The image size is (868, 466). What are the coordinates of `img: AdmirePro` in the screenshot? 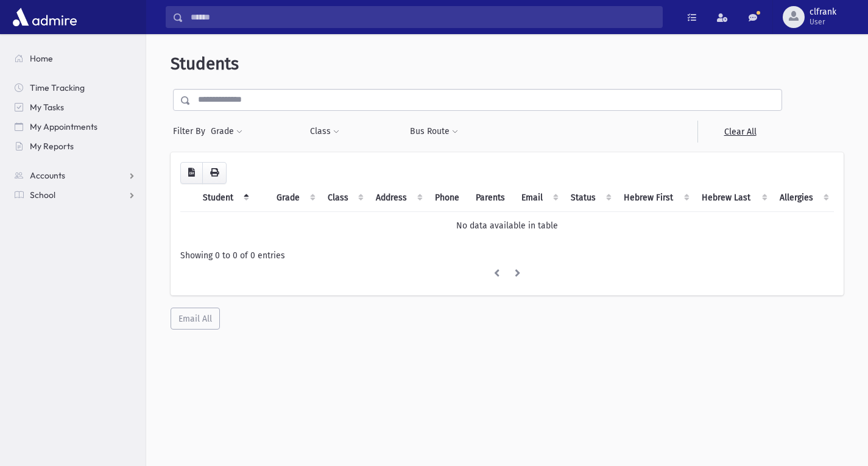 It's located at (44, 17).